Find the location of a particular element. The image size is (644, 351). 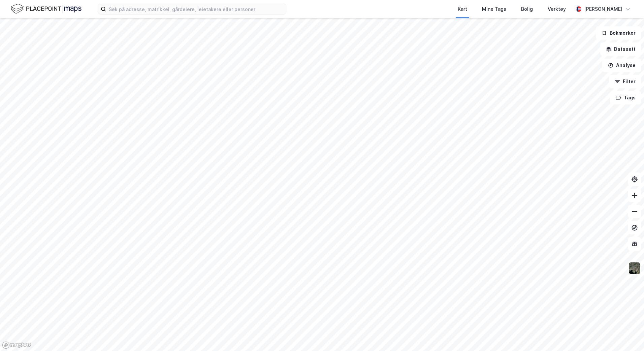

div: Verktøy is located at coordinates (557, 9).